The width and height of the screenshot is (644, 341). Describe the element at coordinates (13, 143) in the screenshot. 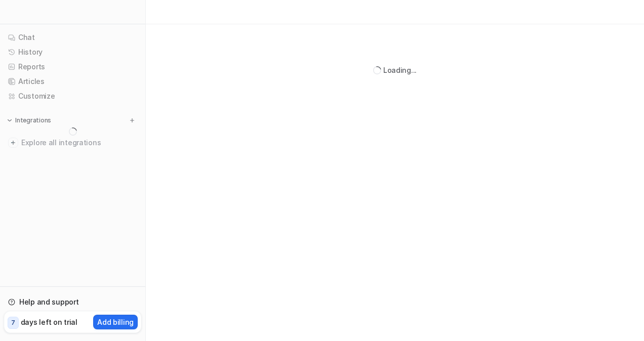

I see `img: explore all integrations` at that location.